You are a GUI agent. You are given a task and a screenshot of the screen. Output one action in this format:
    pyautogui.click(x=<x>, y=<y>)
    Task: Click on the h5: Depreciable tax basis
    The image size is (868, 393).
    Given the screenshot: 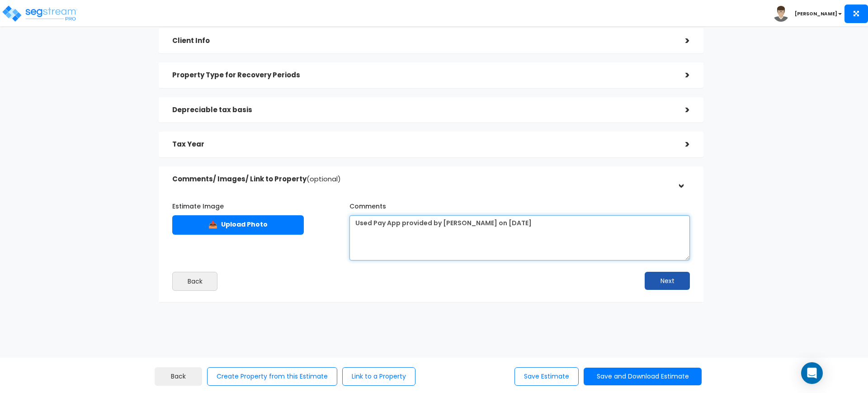 What is the action you would take?
    pyautogui.click(x=422, y=110)
    